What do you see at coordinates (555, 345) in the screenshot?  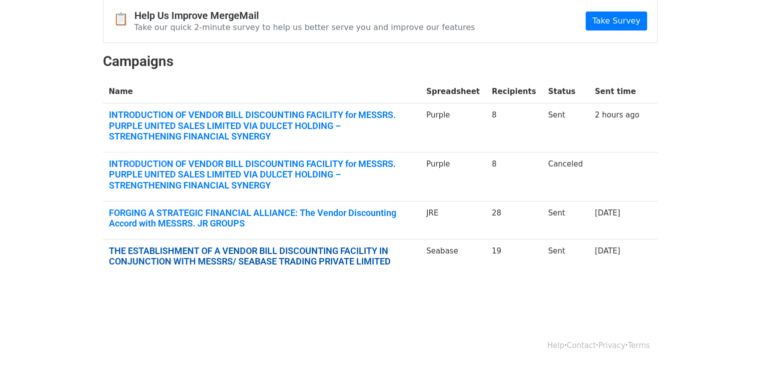 I see `a: Help` at bounding box center [555, 345].